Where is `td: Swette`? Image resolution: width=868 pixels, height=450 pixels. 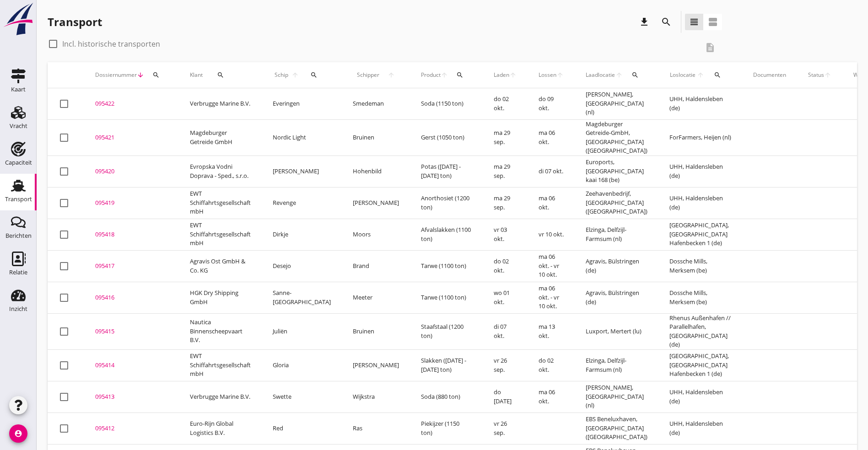
td: Swette is located at coordinates (302, 396).